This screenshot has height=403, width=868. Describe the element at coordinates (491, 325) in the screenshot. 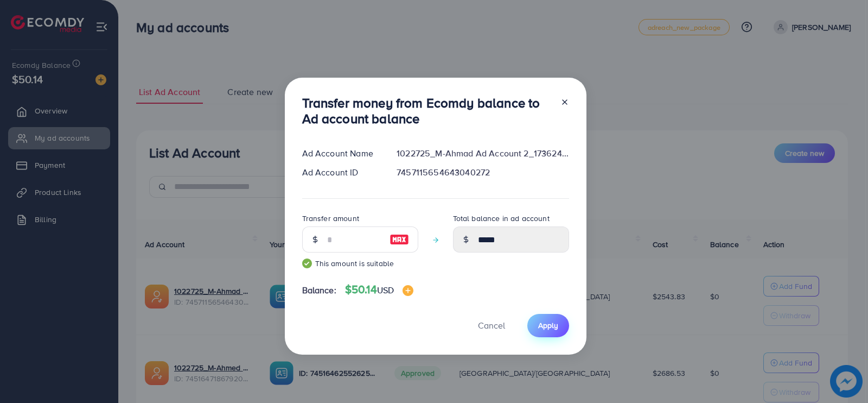

I see `button: Cancel` at that location.